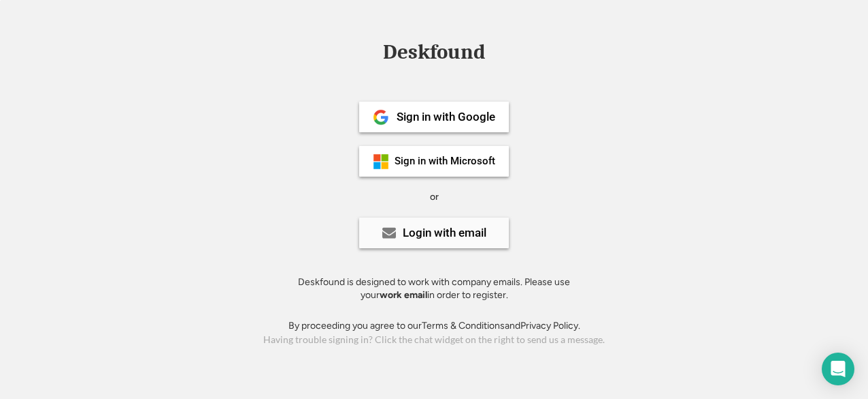 The height and width of the screenshot is (399, 868). What do you see at coordinates (550, 325) in the screenshot?
I see `a: Privacy Policy.` at bounding box center [550, 325].